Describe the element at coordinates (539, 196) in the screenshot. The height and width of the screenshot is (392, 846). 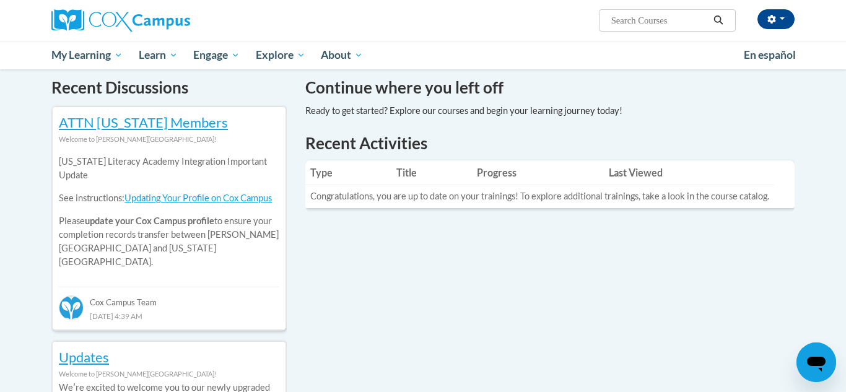
I see `td: Congratulations, you are up to date on your trainings! To explore additional trainings, take a lo...` at that location.